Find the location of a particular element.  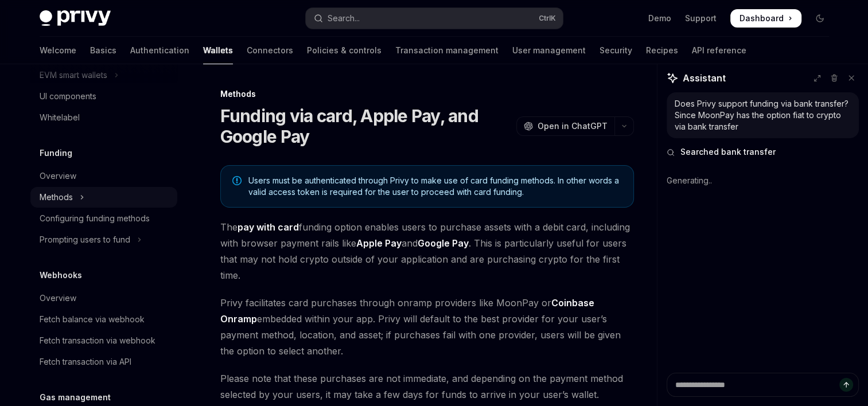

a: Recipes is located at coordinates (662, 50).